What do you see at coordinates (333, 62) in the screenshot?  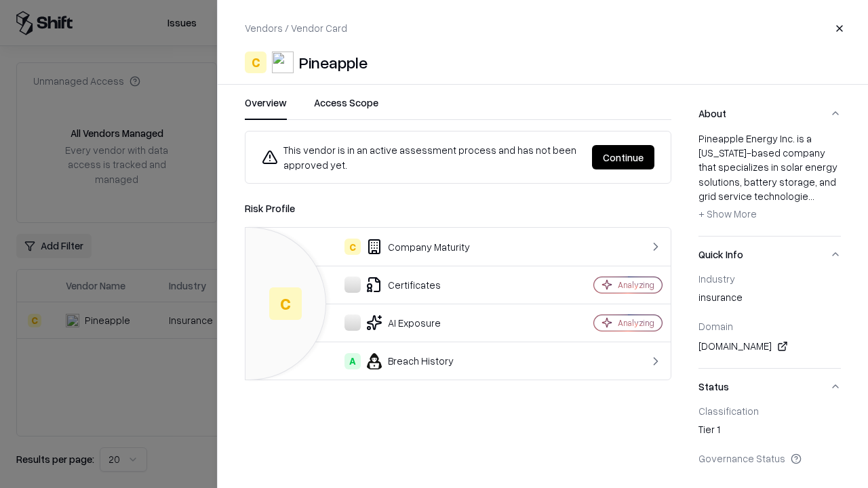 I see `div: Pineapple` at bounding box center [333, 62].